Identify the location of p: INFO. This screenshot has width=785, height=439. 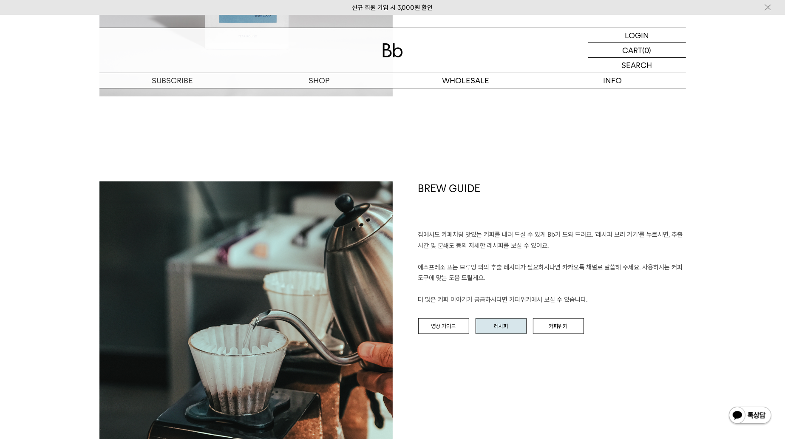
(612, 80).